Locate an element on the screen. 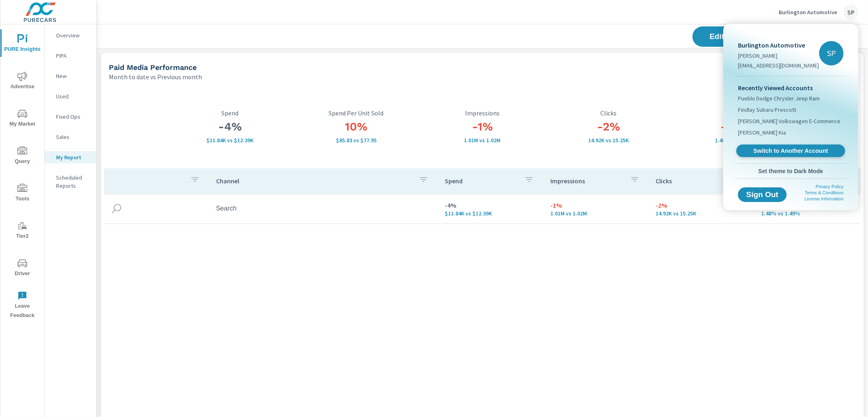 The image size is (868, 417). button: Set theme to Dark Mode is located at coordinates (791, 171).